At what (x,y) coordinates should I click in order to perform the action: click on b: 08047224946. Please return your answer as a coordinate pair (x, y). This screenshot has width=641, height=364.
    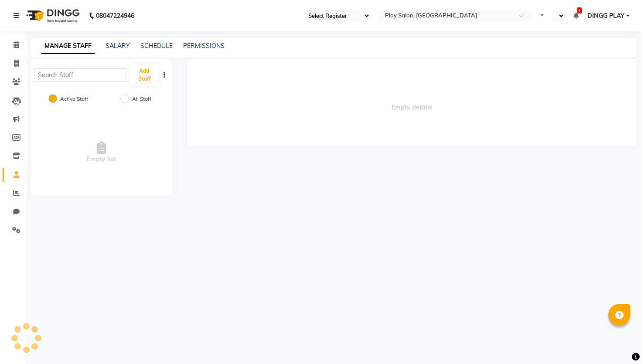
    Looking at the image, I should click on (115, 16).